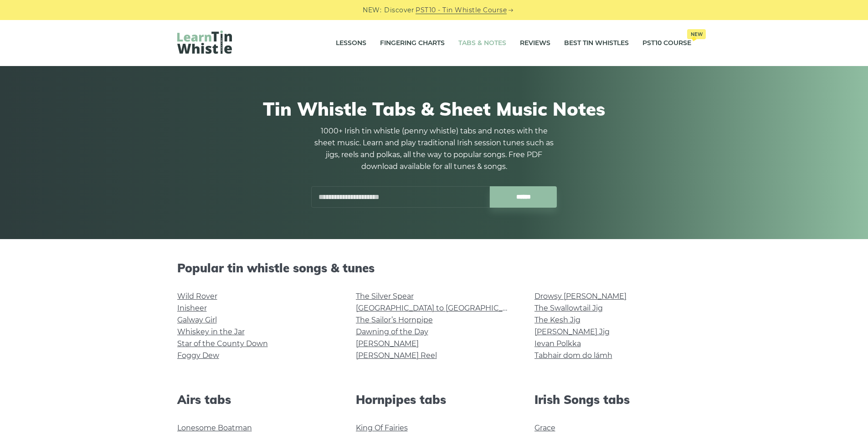 The width and height of the screenshot is (868, 434). I want to click on a: The Swallowtail Jig, so click(569, 308).